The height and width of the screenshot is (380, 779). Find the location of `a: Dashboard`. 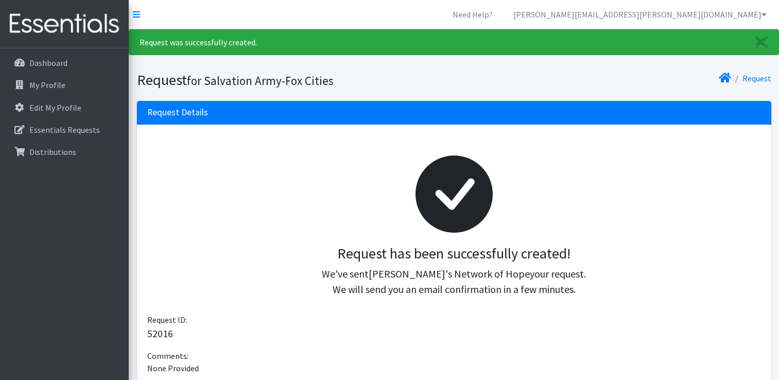

a: Dashboard is located at coordinates (64, 63).